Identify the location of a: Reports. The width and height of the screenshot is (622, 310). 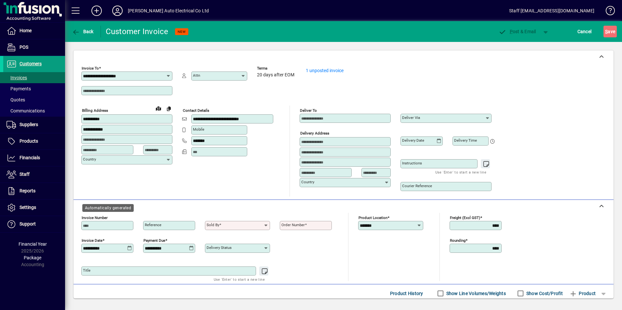
(34, 191).